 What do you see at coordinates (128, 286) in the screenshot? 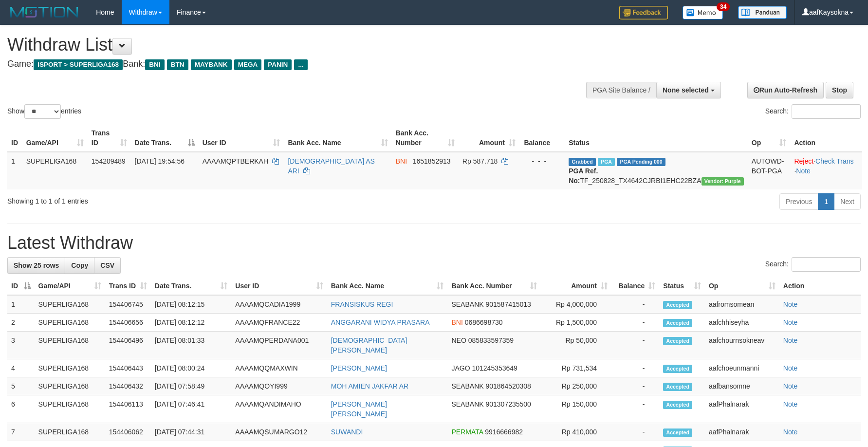
I see `th: Trans ID: activate to sort column ascending` at bounding box center [128, 286].